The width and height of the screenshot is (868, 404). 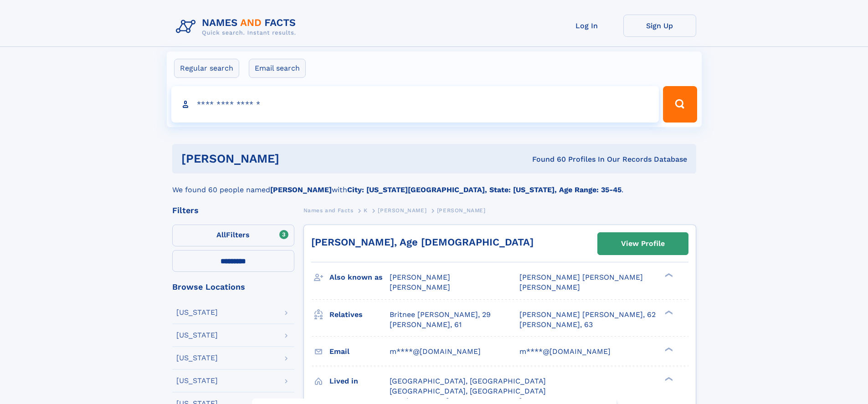 What do you see at coordinates (238, 27) in the screenshot?
I see `img: Logo Names and Facts` at bounding box center [238, 27].